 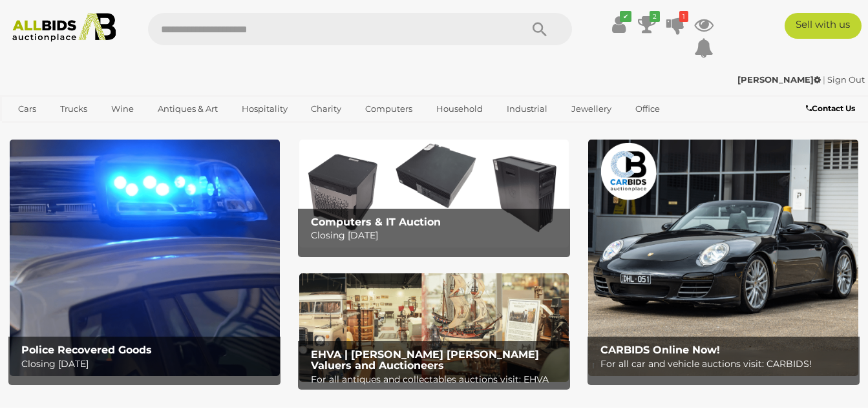 I want to click on a: 2, so click(x=647, y=24).